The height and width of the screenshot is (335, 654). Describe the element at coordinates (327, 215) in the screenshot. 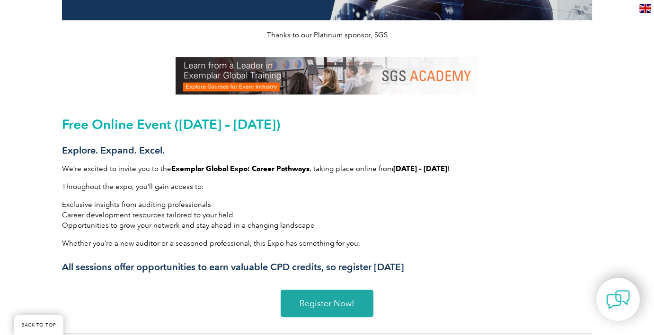

I see `li: Career development resources tailored to your field` at that location.